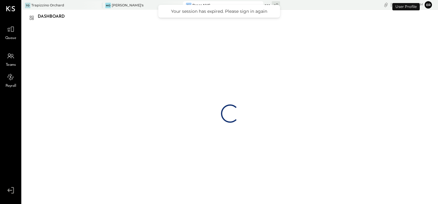 This screenshot has width=438, height=204. What do you see at coordinates (406, 7) in the screenshot?
I see `div: User Profile` at bounding box center [406, 7].